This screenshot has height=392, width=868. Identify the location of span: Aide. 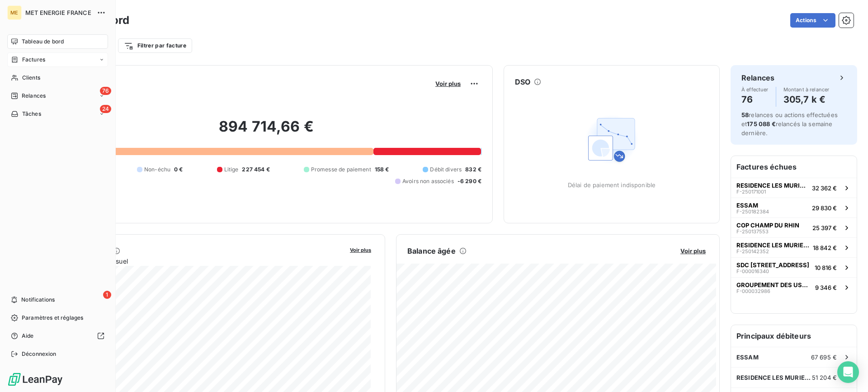
(27, 336).